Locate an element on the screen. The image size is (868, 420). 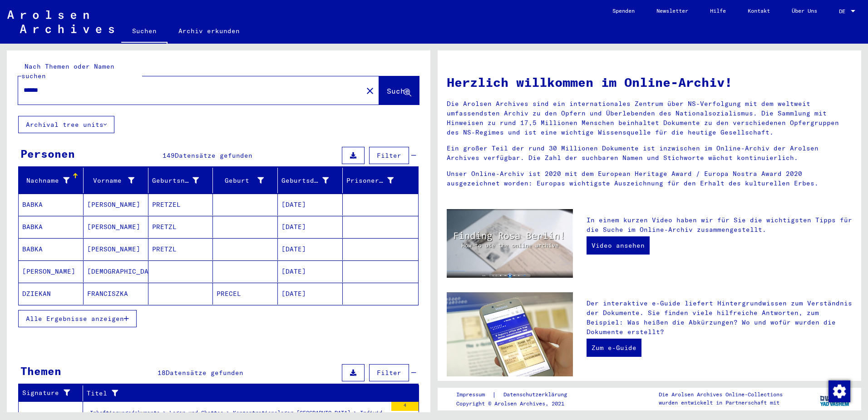
div: Zustimmung ändern is located at coordinates (839, 391).